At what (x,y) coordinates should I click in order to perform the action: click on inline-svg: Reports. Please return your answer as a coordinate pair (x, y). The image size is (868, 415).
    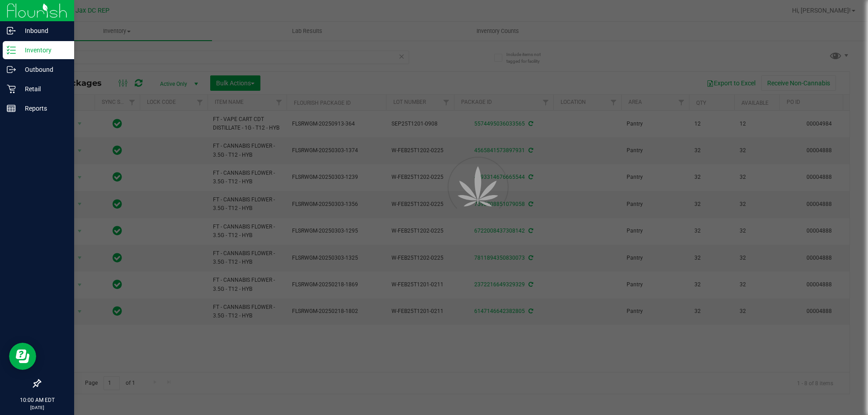
    Looking at the image, I should click on (11, 109).